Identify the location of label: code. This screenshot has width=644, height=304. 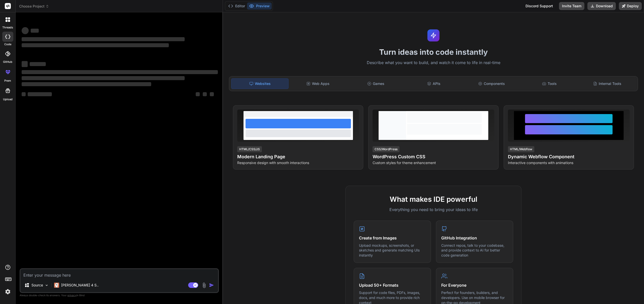
(8, 44).